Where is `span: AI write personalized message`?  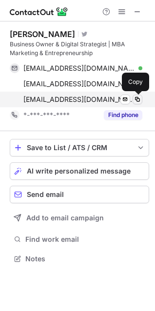
span: AI write personalized message is located at coordinates (79, 171).